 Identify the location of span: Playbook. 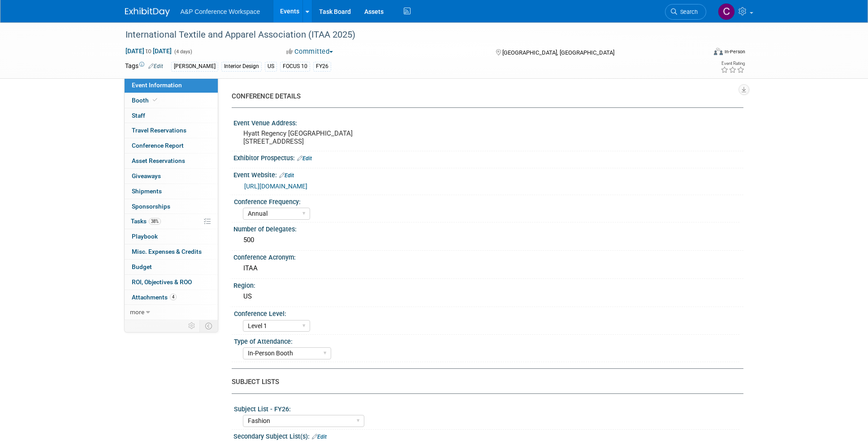
(145, 236).